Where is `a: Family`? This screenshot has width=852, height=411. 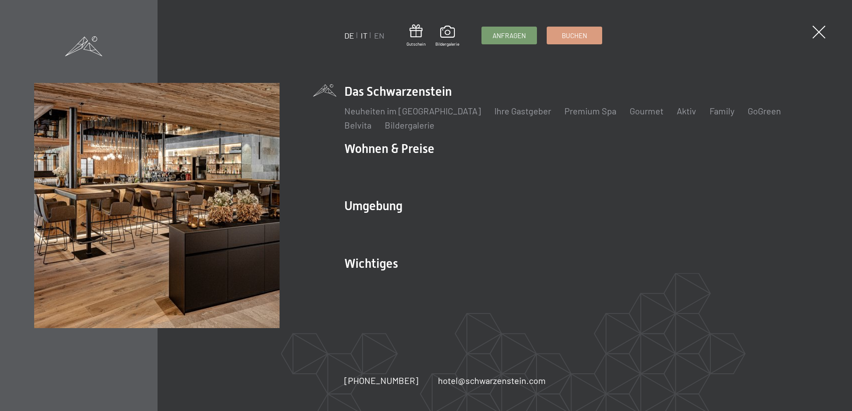 a: Family is located at coordinates (722, 111).